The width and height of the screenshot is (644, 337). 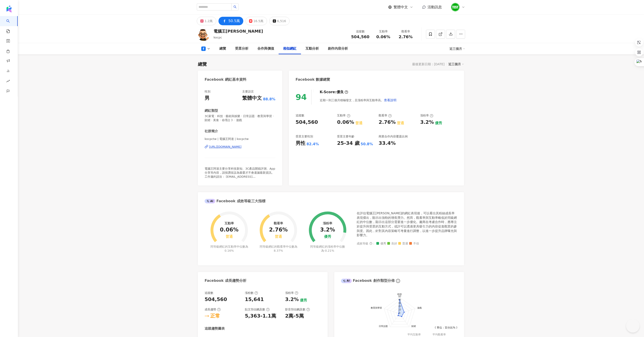 I want to click on text: 50, so click(x=400, y=296).